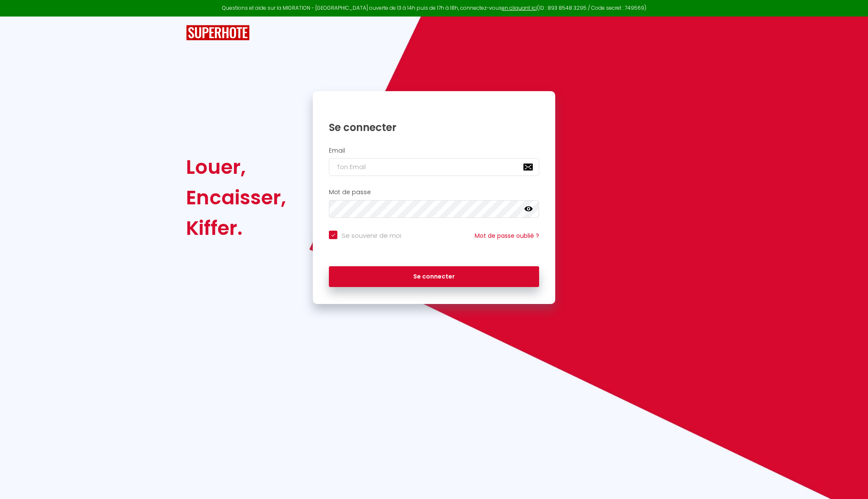  What do you see at coordinates (236, 197) in the screenshot?
I see `div: Encaisser,` at bounding box center [236, 197].